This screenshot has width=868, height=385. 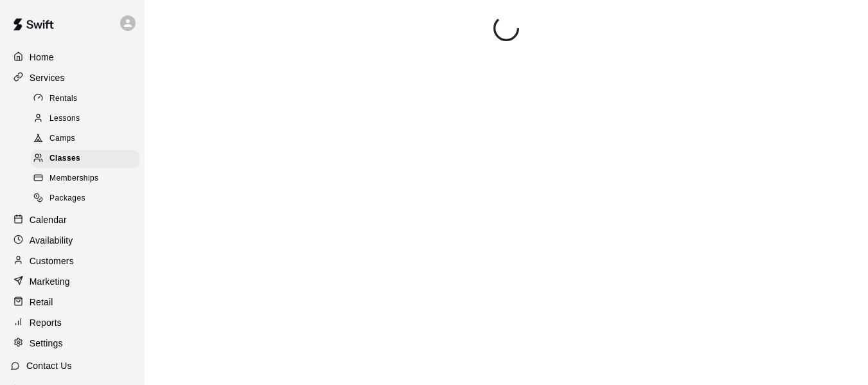 What do you see at coordinates (72, 261) in the screenshot?
I see `a: Customers` at bounding box center [72, 261].